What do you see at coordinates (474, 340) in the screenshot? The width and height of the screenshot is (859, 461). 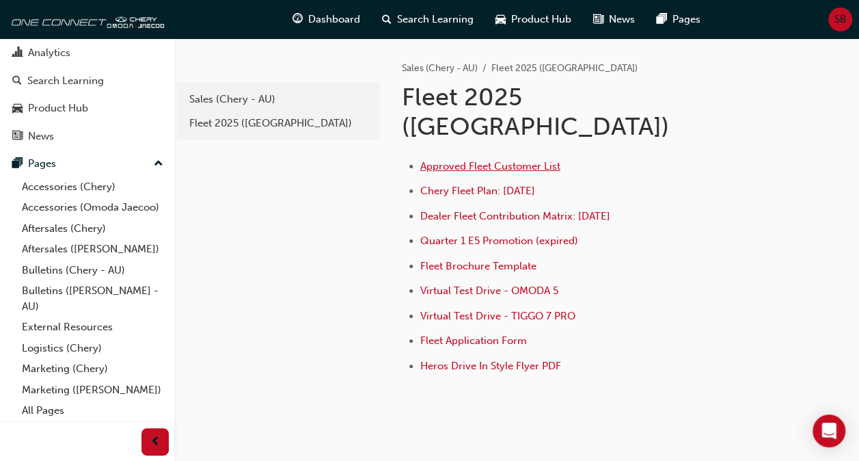 I see `span: Fleet Application Form` at bounding box center [474, 340].